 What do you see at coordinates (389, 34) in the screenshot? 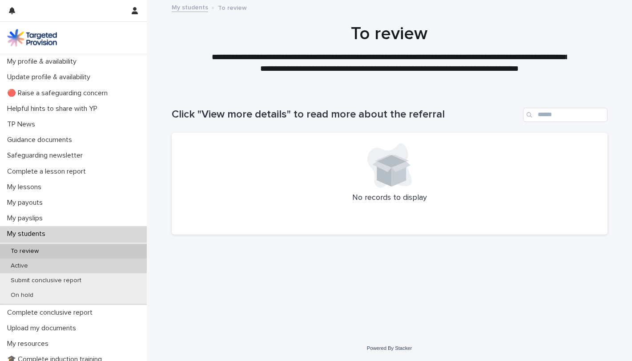
I see `h1: To review` at bounding box center [389, 34].